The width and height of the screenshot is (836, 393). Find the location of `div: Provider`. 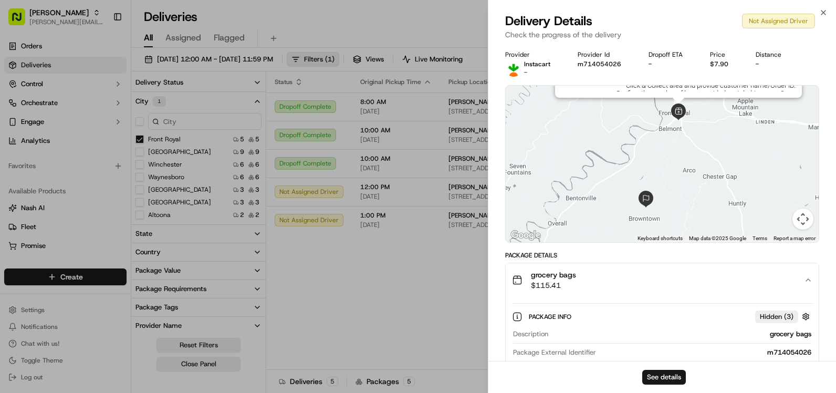

div: Provider is located at coordinates (533, 55).